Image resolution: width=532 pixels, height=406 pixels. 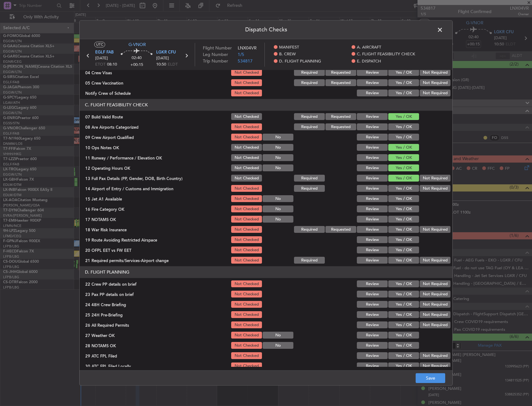 I want to click on button: Save, so click(x=430, y=378).